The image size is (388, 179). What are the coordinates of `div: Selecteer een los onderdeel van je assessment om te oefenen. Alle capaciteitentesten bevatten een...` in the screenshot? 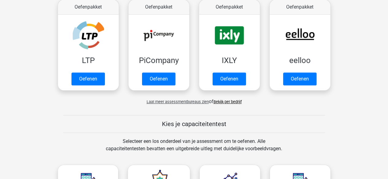 It's located at (194, 149).